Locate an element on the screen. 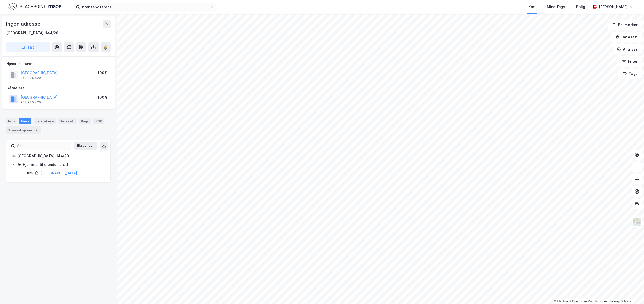 The width and height of the screenshot is (644, 304). button: Datasett is located at coordinates (626, 37).